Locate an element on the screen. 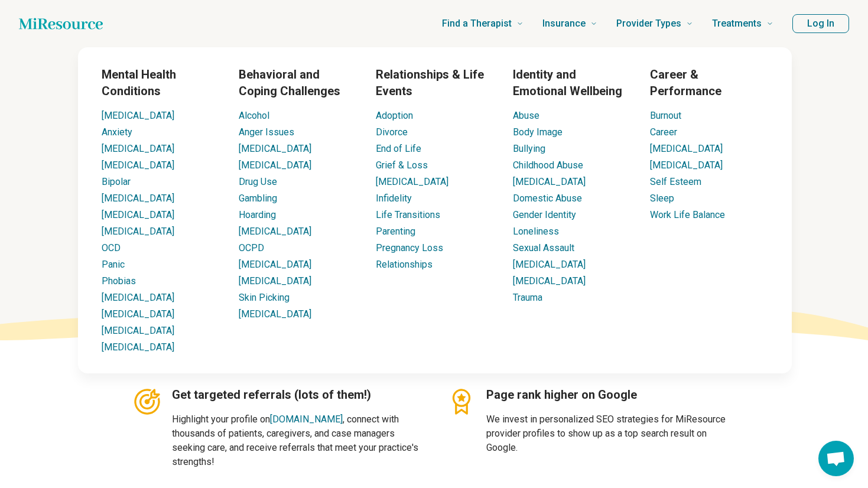 The width and height of the screenshot is (868, 488). a: Pregnancy Loss is located at coordinates (409, 248).